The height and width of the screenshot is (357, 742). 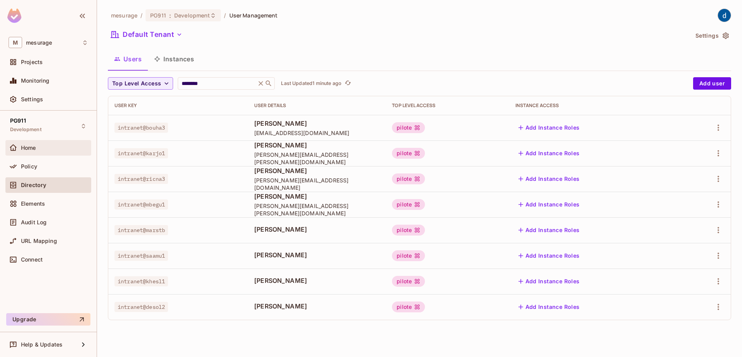 I want to click on span: intranet@karjo1, so click(x=141, y=153).